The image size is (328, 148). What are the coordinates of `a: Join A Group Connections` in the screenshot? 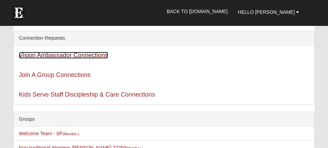 It's located at (55, 75).